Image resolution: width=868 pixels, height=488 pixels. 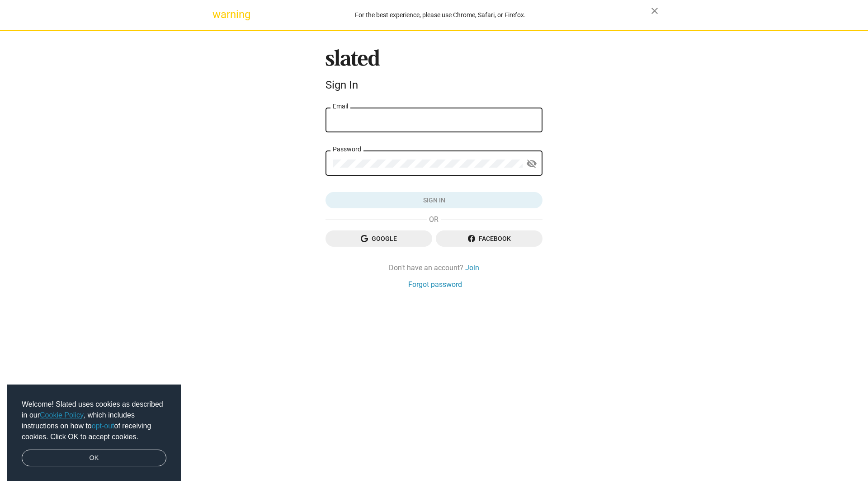 I want to click on span: Facebook, so click(x=489, y=239).